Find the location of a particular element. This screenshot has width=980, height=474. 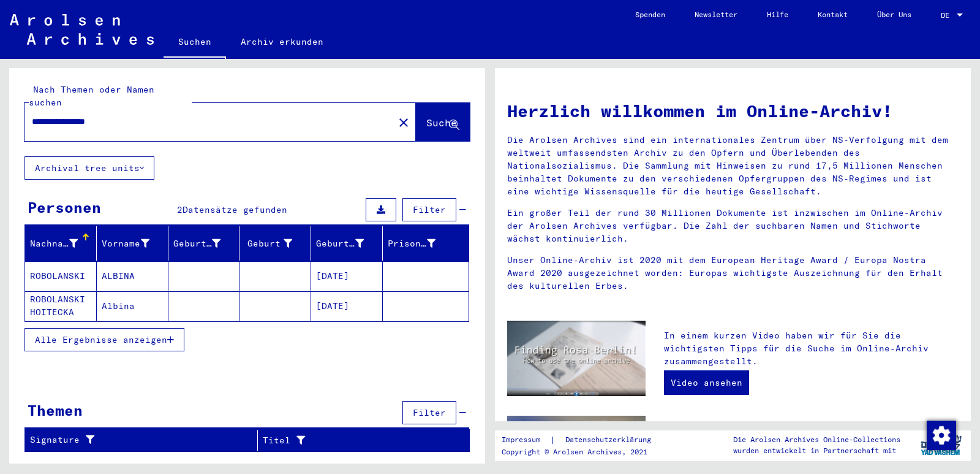

mat-cell: ROBOLANSKI HOITECKA is located at coordinates (61, 306).